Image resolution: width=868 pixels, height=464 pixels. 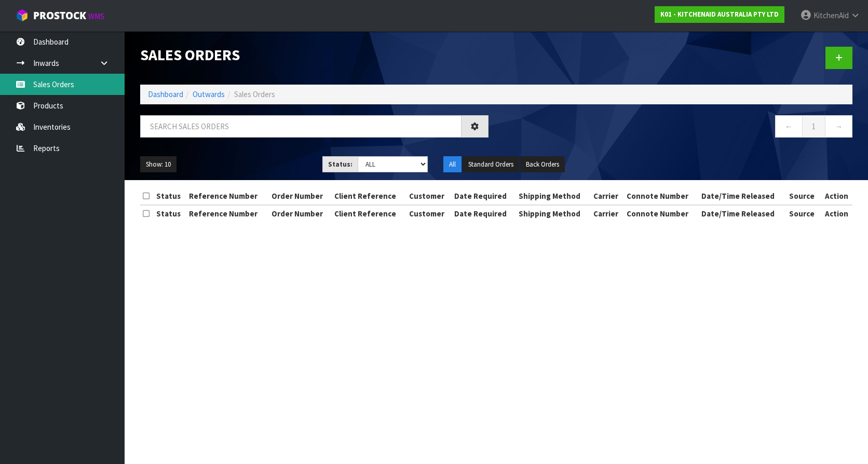 I want to click on img: cube-alt.png, so click(x=22, y=15).